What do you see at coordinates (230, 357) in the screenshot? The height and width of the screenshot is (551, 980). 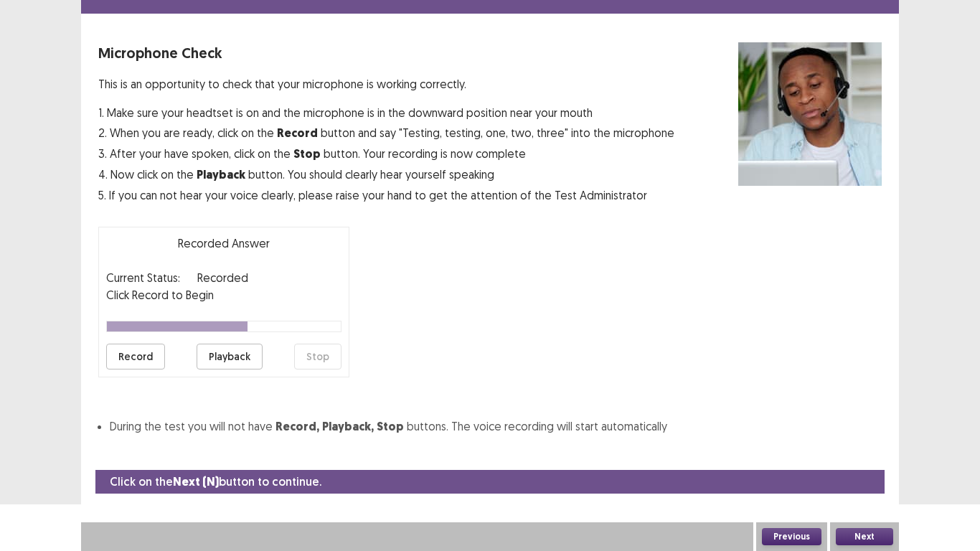 I see `button: Playback` at bounding box center [230, 357].